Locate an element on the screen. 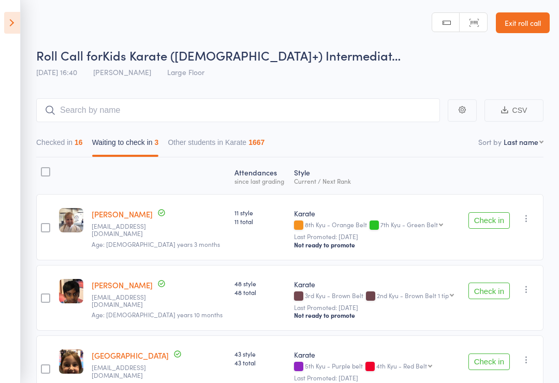 Image resolution: width=559 pixels, height=383 pixels. span: 48 total is located at coordinates (260, 292).